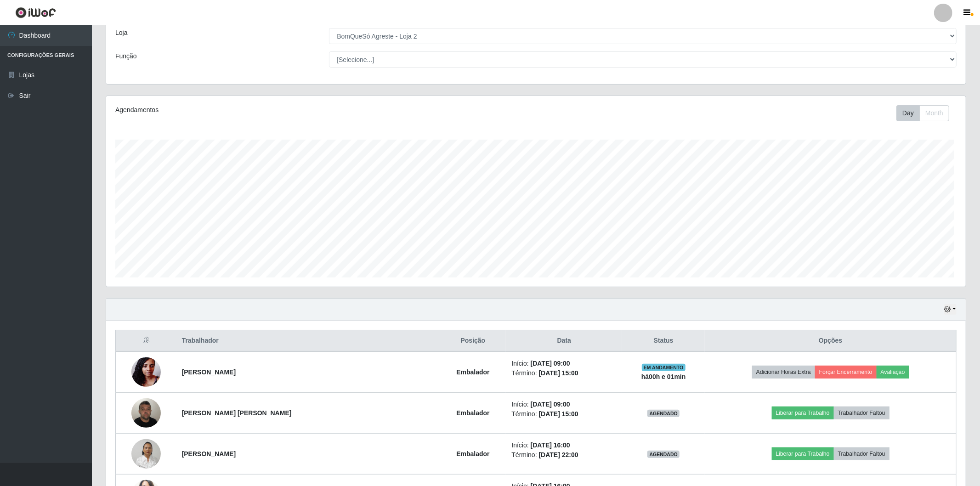  I want to click on button: Adicionar Horas Extra, so click(783, 372).